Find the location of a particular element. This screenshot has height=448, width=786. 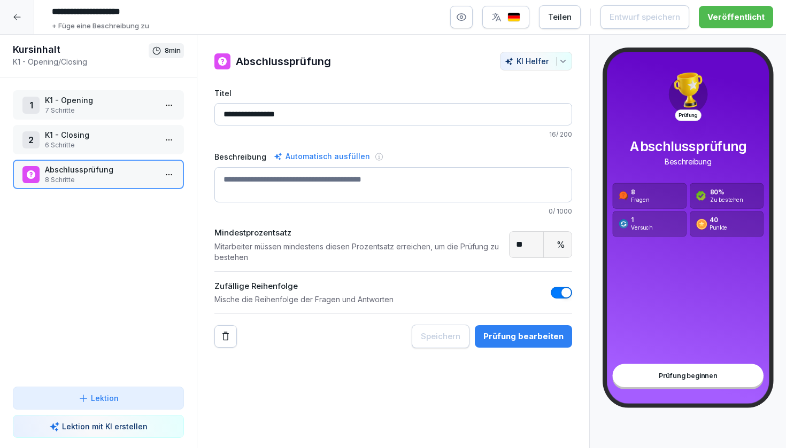

div: Abschlussprüfung8 Schritte is located at coordinates (98, 174).